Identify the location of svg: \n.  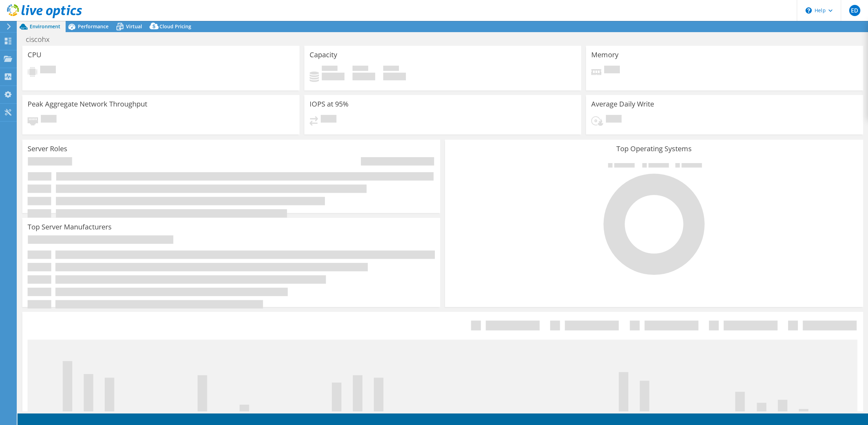
(808, 10).